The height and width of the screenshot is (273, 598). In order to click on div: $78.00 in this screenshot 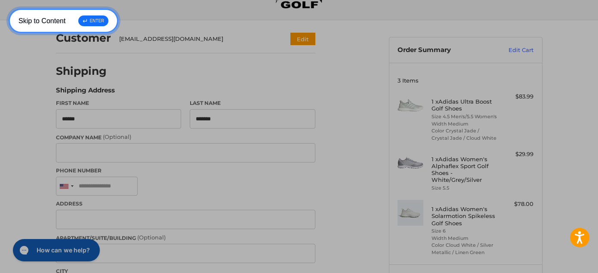, I will do `click(516, 204)`.